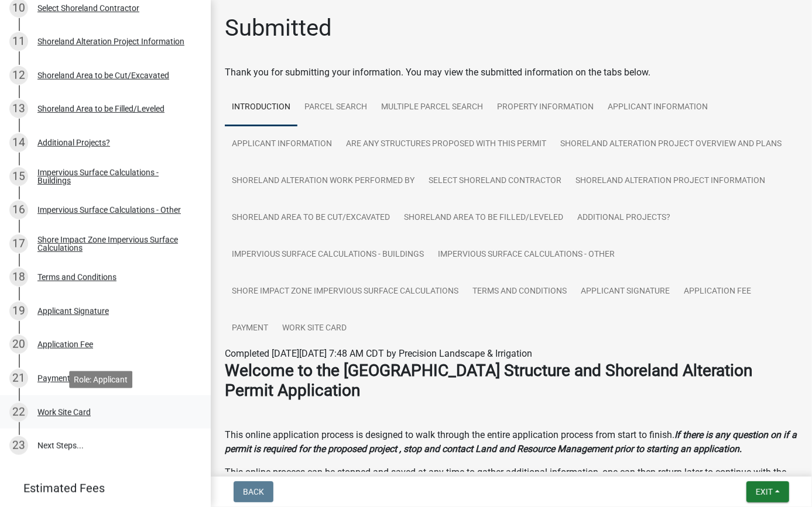 This screenshot has height=507, width=812. Describe the element at coordinates (115, 244) in the screenshot. I see `div: Shore Impact Zone Impervious Surface Calculations` at that location.